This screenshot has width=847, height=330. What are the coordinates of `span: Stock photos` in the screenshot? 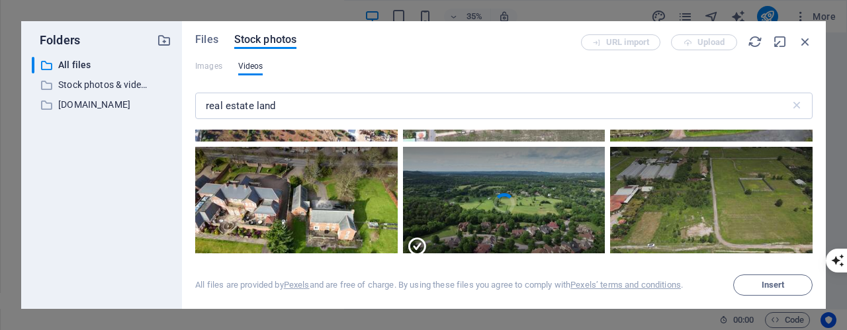 It's located at (265, 40).